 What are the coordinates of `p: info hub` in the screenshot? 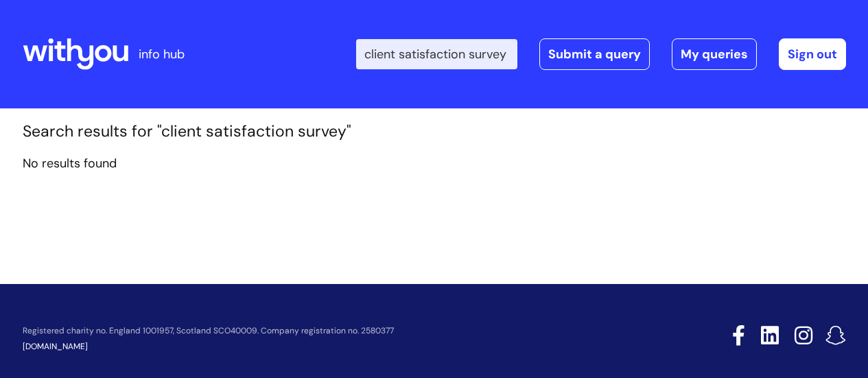 It's located at (161, 54).